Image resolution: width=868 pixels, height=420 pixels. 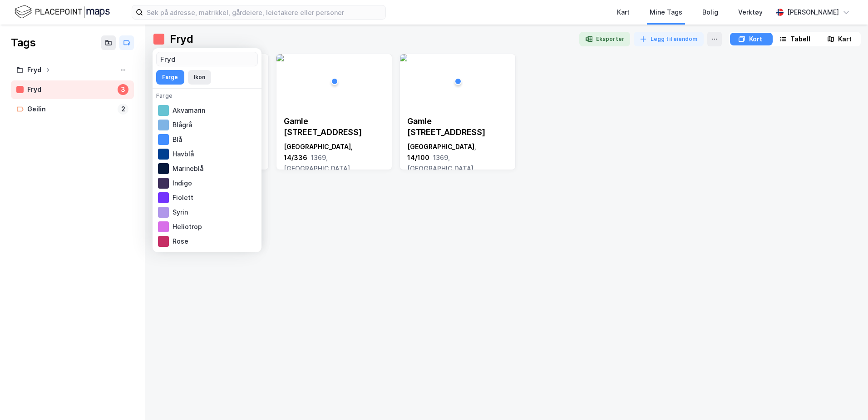 I want to click on div: Syrin, so click(x=207, y=212).